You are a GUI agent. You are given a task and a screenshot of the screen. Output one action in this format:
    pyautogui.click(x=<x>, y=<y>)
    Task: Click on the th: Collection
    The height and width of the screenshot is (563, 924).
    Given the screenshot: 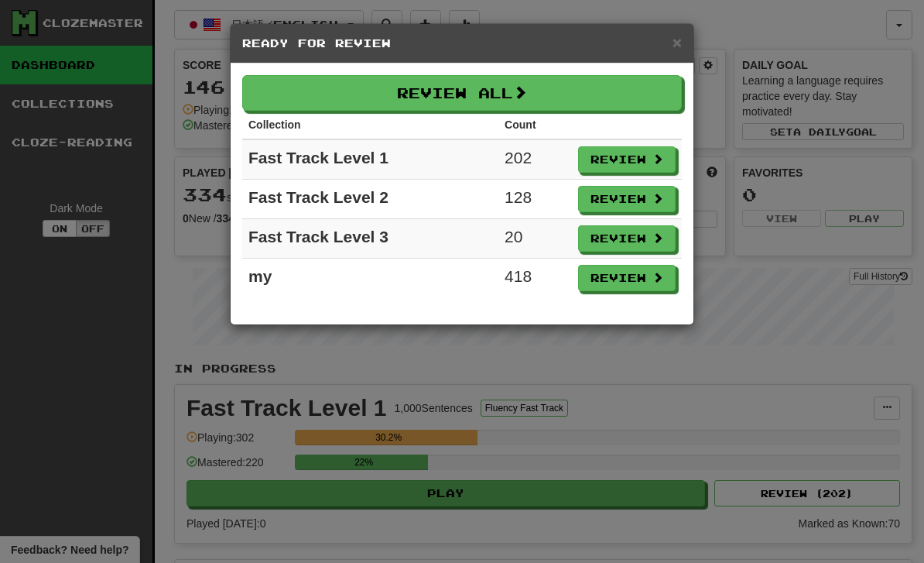 What is the action you would take?
    pyautogui.click(x=370, y=125)
    